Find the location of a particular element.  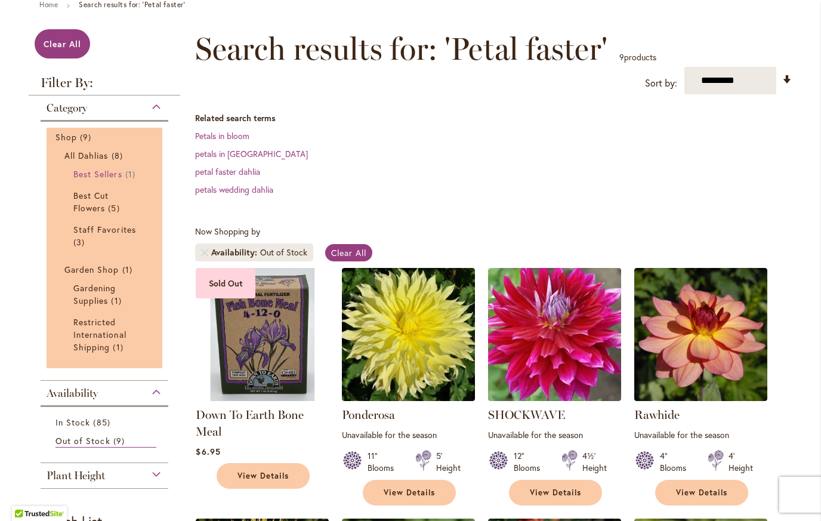

span: 5 is located at coordinates (115, 208).